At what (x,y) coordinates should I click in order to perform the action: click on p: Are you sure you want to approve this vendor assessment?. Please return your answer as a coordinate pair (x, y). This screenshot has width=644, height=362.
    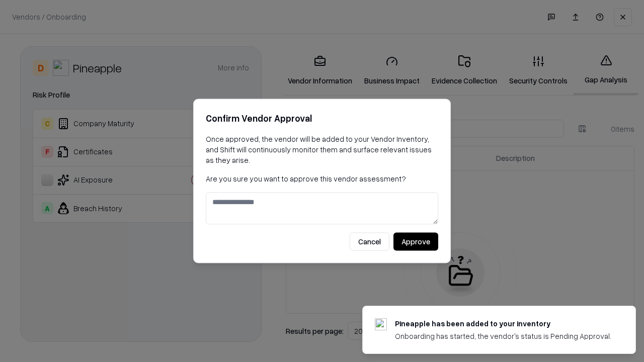
    Looking at the image, I should click on (322, 179).